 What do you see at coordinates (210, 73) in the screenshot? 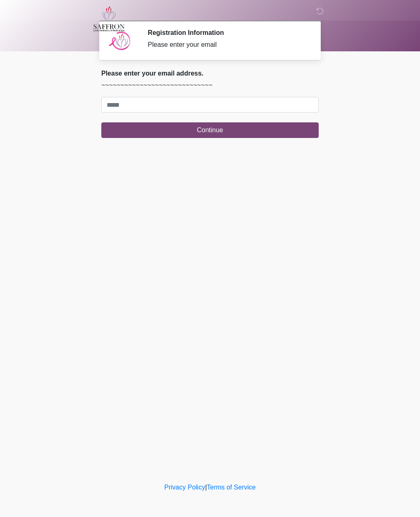
I see `h2: Please enter your email address.` at bounding box center [210, 73].